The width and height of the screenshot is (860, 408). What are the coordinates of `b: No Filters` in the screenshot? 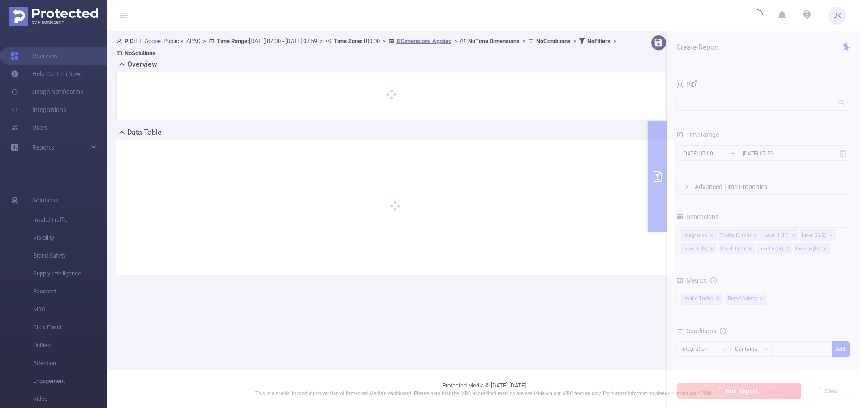 It's located at (599, 41).